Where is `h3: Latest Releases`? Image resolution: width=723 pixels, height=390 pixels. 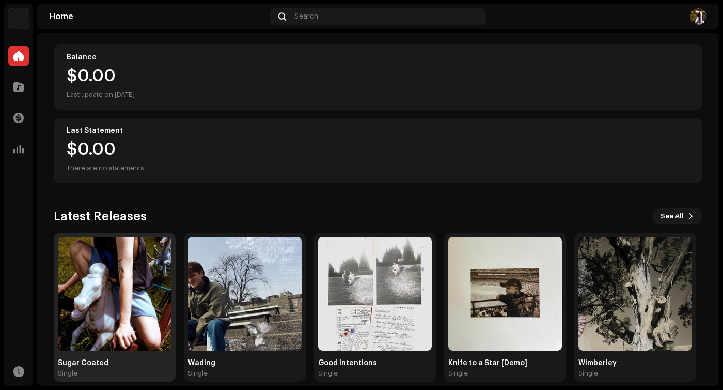
h3: Latest Releases is located at coordinates (100, 216).